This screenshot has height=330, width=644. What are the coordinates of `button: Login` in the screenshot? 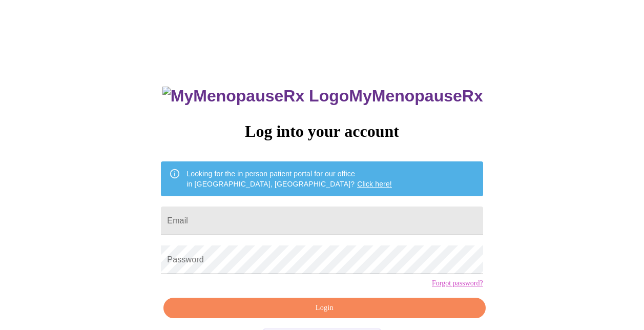 It's located at (324, 308).